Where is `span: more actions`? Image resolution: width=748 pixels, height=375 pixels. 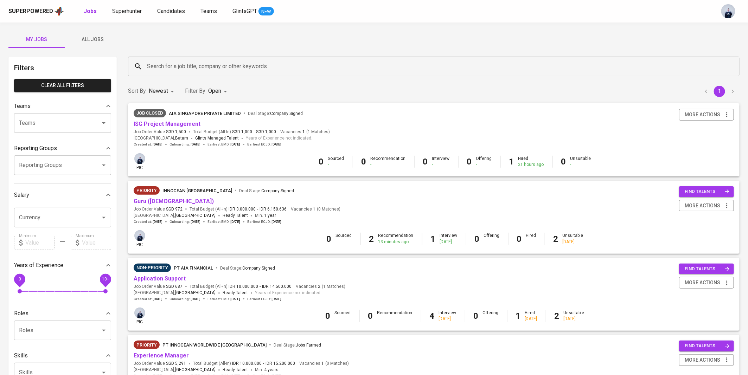
span: more actions is located at coordinates (702, 115).